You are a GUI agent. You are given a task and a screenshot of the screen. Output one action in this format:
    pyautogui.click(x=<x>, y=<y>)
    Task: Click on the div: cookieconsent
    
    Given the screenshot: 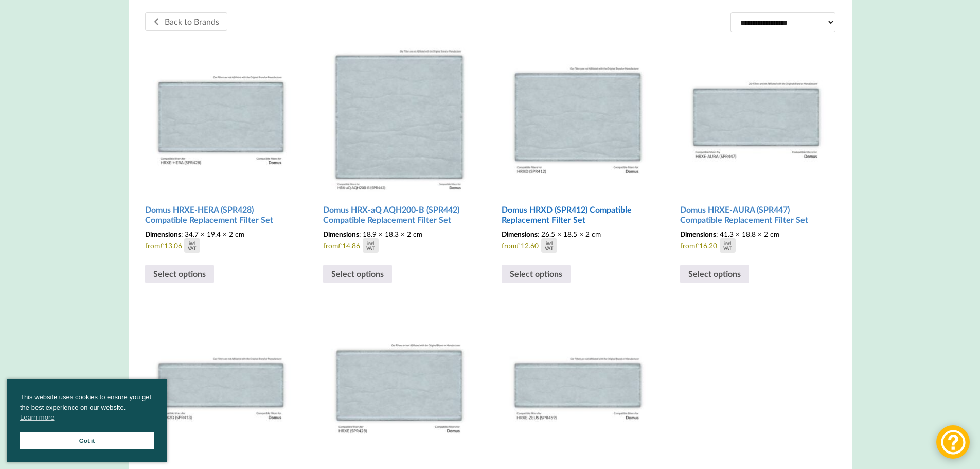 What is the action you would take?
    pyautogui.click(x=87, y=420)
    